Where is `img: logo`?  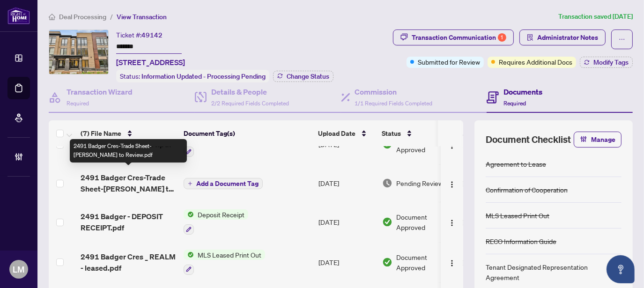 img: logo is located at coordinates (19, 16).